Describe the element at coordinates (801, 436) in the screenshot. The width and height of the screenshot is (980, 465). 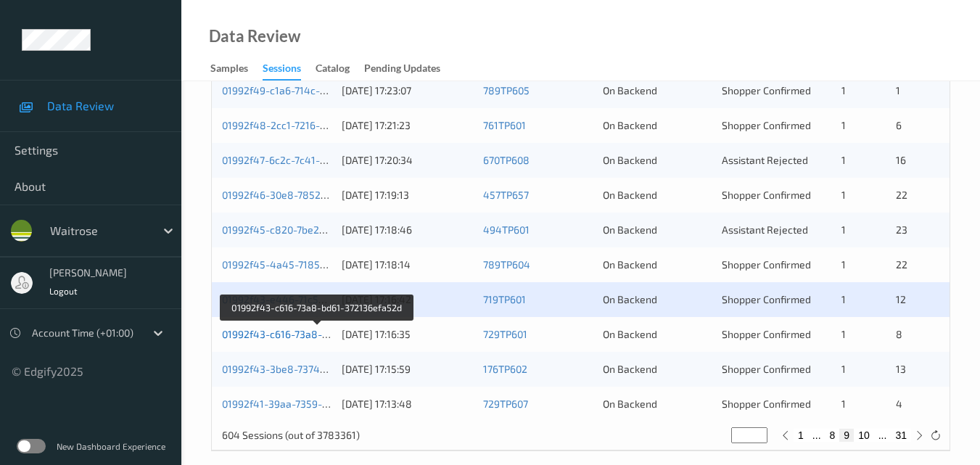
I see `button: 1` at that location.